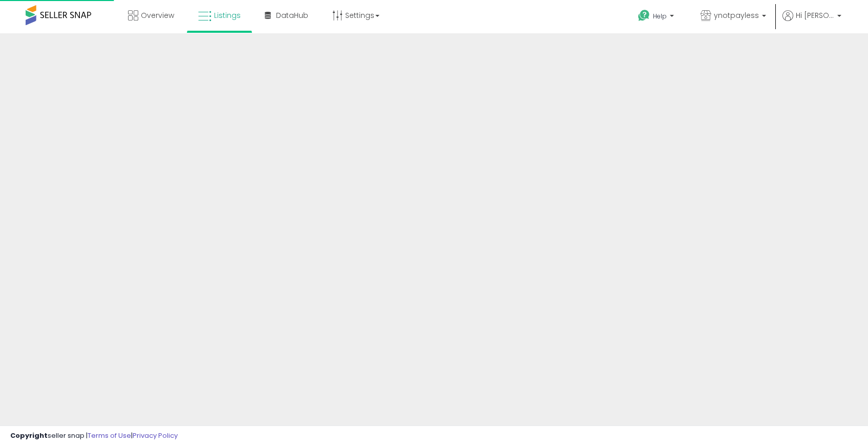  What do you see at coordinates (155, 435) in the screenshot?
I see `a: Privacy Policy` at bounding box center [155, 435].